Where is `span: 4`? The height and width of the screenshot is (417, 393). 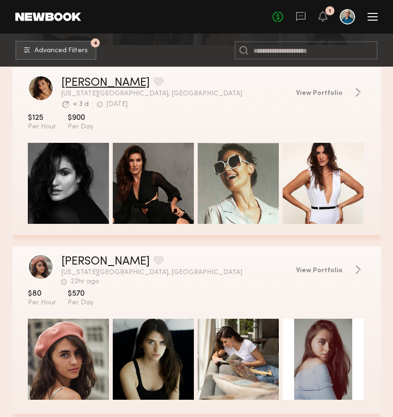 span: 4 is located at coordinates (95, 43).